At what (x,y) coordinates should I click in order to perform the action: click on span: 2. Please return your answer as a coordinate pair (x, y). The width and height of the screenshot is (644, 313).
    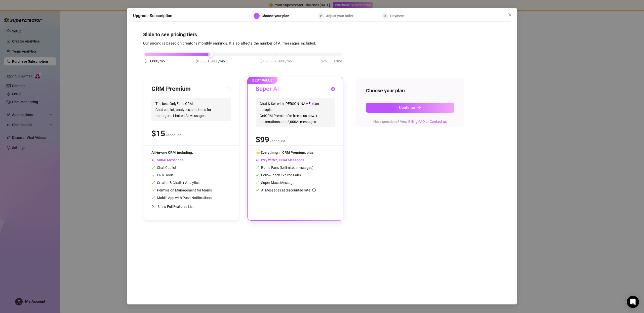
    Looking at the image, I should click on (320, 16).